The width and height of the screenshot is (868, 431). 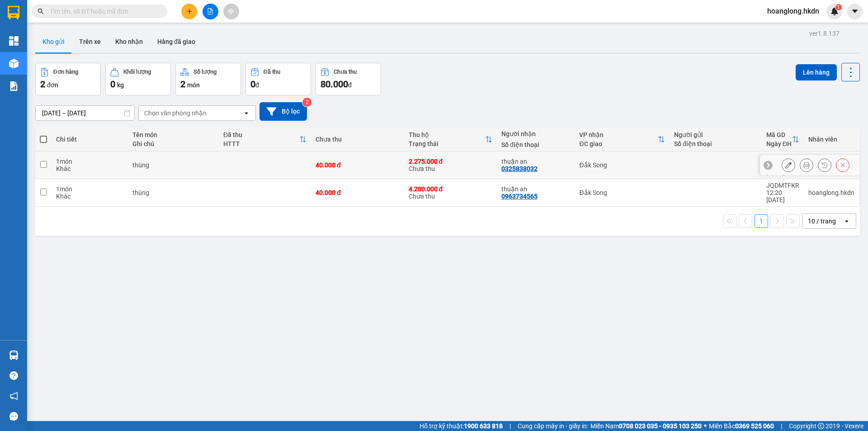 I want to click on img: icon-new-feature, so click(x=834, y=12).